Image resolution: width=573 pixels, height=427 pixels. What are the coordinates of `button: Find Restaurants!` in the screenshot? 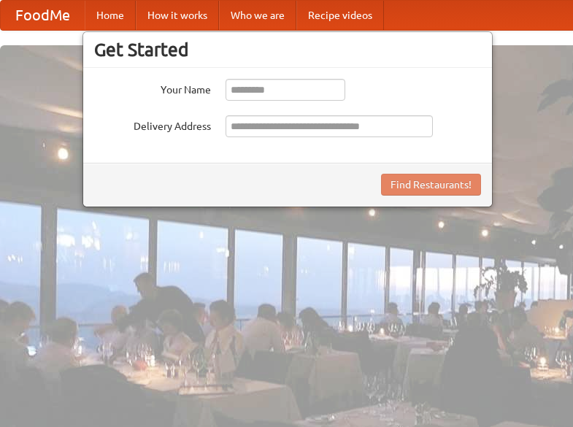 It's located at (431, 185).